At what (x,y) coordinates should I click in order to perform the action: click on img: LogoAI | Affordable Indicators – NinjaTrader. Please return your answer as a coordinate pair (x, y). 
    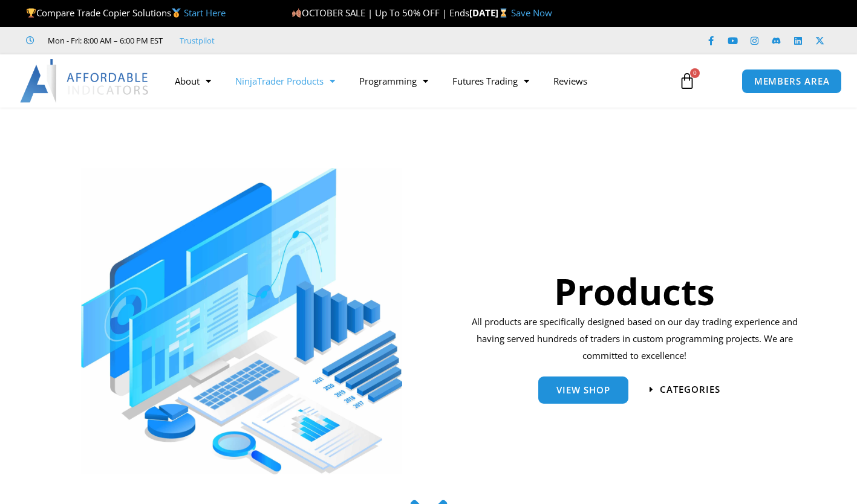
    Looking at the image, I should click on (84, 81).